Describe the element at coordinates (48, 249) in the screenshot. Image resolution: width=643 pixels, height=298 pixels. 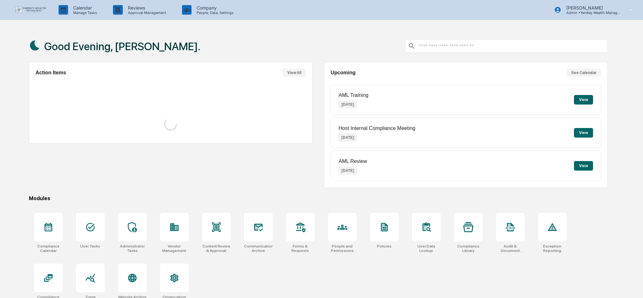
I see `div: Compliance Calendar` at that location.